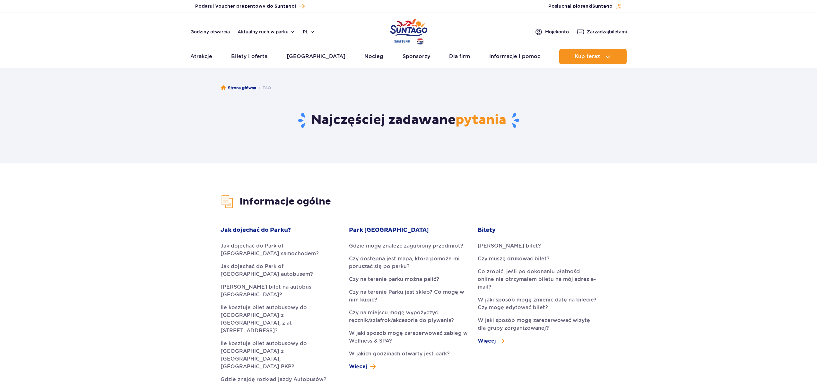  What do you see at coordinates (585, 6) in the screenshot?
I see `button: Posłuchaj piosenkiSuntago` at bounding box center [585, 6].